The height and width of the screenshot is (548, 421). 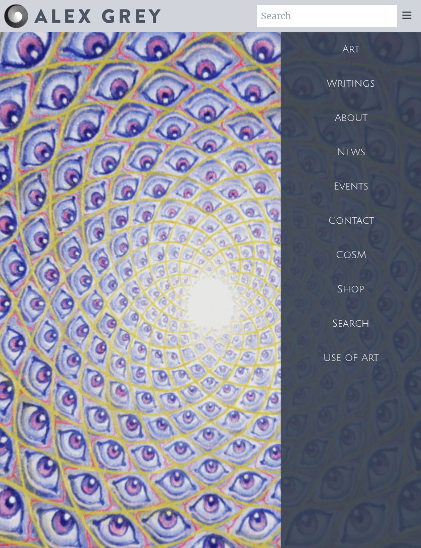 What do you see at coordinates (351, 152) in the screenshot?
I see `div: News` at bounding box center [351, 152].